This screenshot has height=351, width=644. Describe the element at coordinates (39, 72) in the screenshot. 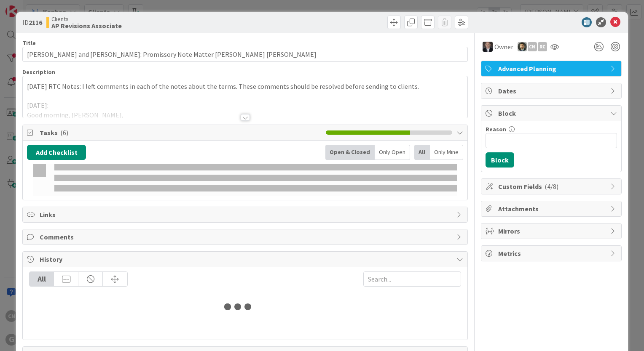

I see `span: Description` at that location.